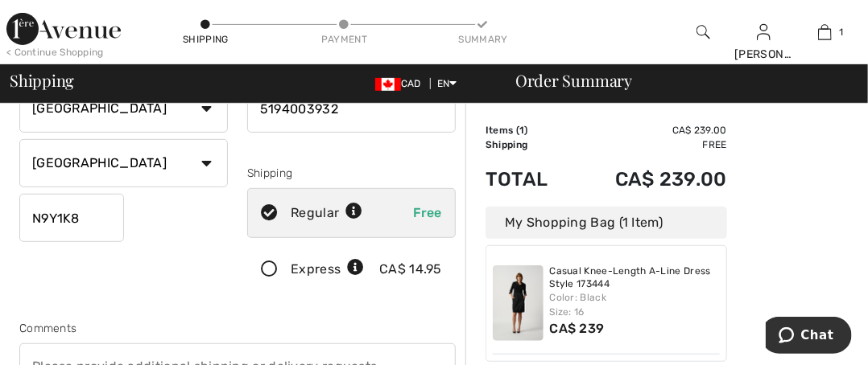 This screenshot has width=868, height=365. Describe the element at coordinates (528, 145) in the screenshot. I see `td: Shipping` at that location.